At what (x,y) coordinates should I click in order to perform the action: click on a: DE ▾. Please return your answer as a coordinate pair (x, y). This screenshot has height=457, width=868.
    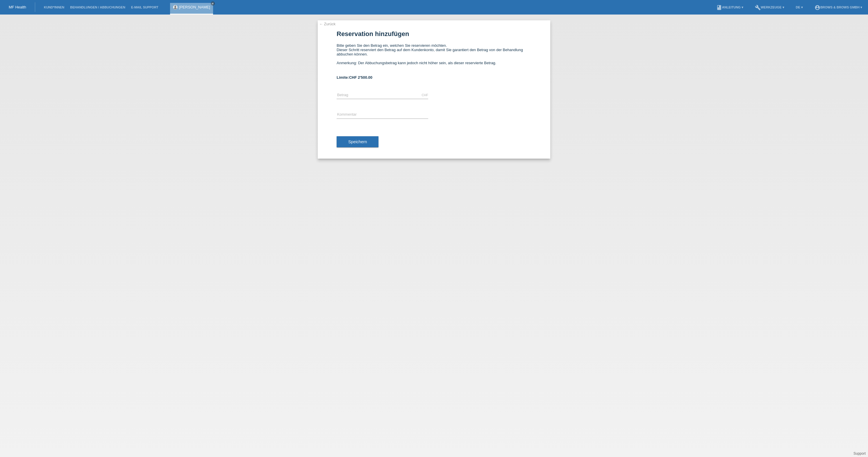
    Looking at the image, I should click on (799, 7).